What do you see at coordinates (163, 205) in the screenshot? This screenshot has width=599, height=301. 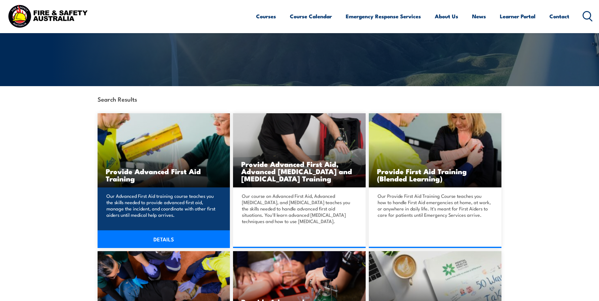 I see `p: Our Advanced First Aid training course teaches you the skills needed to provide advanced first ai...` at bounding box center [163, 205].